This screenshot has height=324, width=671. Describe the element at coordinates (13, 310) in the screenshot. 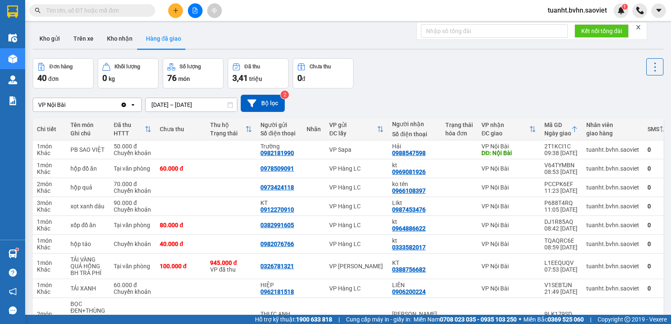

I see `span: message` at that location.